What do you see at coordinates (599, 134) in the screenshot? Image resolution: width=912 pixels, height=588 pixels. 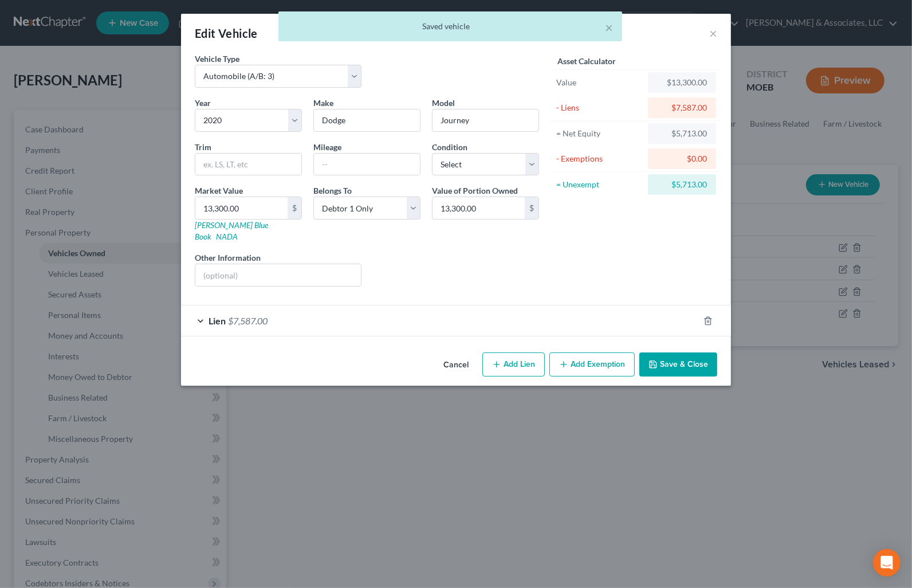 I see `div: = Net Equity` at bounding box center [599, 134].